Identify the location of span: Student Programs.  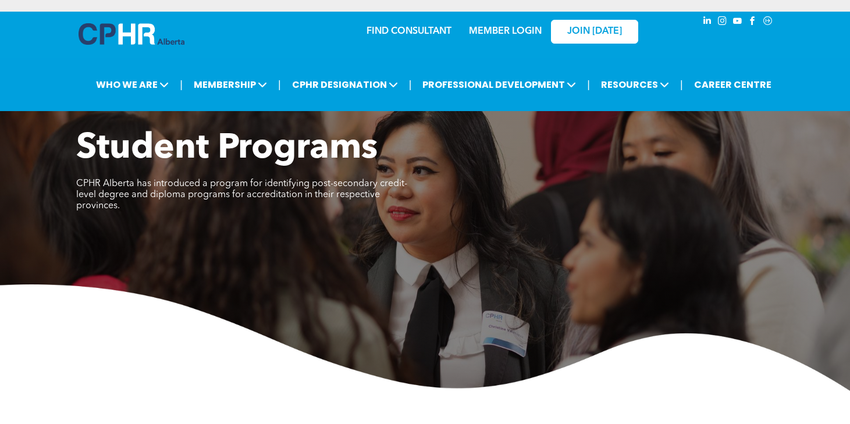
(227, 149).